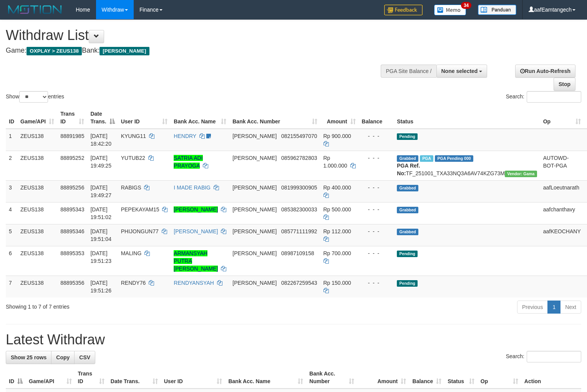 This screenshot has width=587, height=392. Describe the element at coordinates (521, 174) in the screenshot. I see `span: Vendor URL: https://trx31.1velocity.biz` at that location.